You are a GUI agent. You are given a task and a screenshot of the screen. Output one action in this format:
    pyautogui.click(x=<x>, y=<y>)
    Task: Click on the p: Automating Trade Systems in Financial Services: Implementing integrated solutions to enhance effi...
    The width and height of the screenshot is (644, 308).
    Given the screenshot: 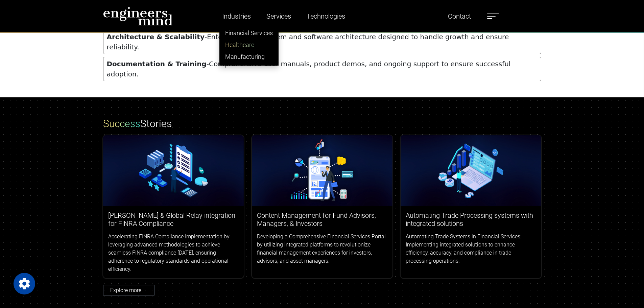 What is the action you would take?
    pyautogui.click(x=471, y=249)
    